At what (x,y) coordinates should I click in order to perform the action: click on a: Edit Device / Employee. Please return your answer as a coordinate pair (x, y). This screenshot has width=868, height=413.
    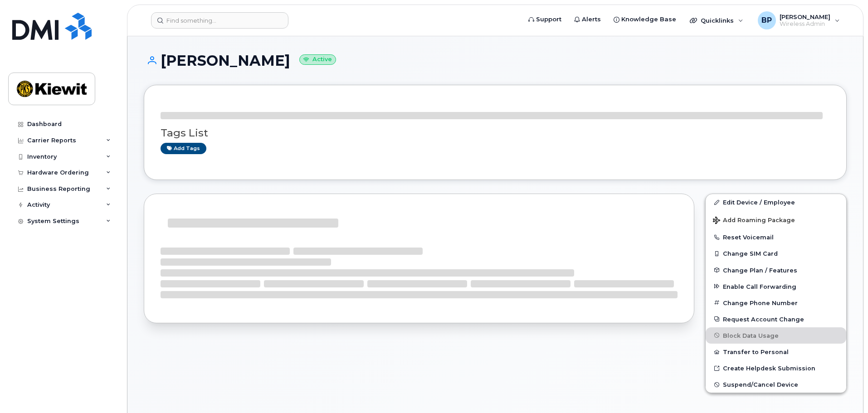
    Looking at the image, I should click on (776, 202).